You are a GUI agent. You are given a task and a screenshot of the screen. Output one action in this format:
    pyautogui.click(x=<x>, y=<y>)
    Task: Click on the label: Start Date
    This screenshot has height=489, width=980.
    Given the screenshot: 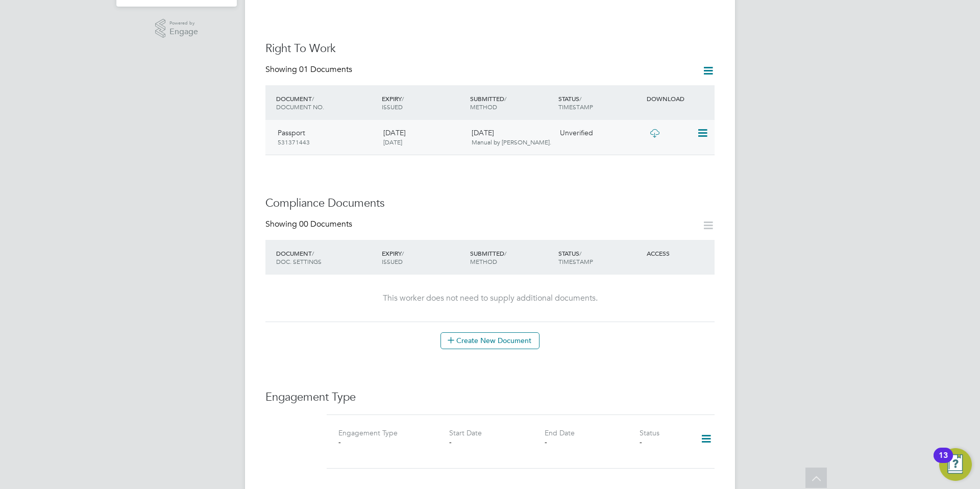 What is the action you would take?
    pyautogui.click(x=466, y=433)
    